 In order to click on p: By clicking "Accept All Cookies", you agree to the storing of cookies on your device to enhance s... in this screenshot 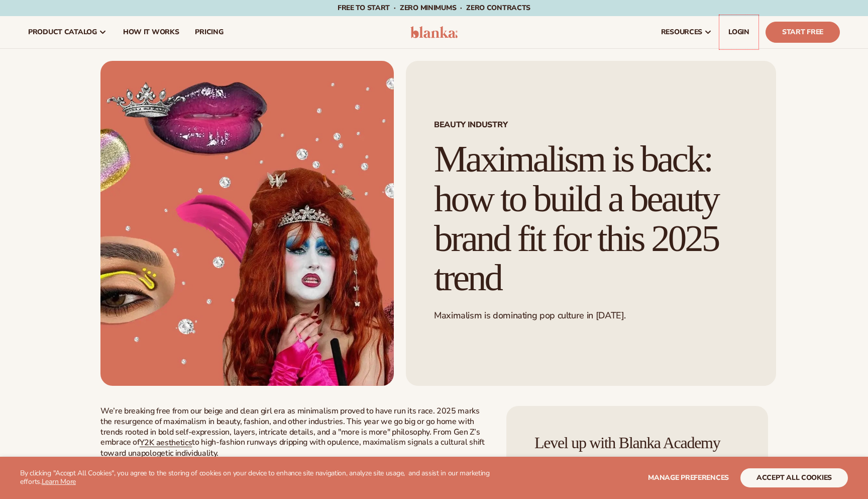, I will do `click(268, 478)`.